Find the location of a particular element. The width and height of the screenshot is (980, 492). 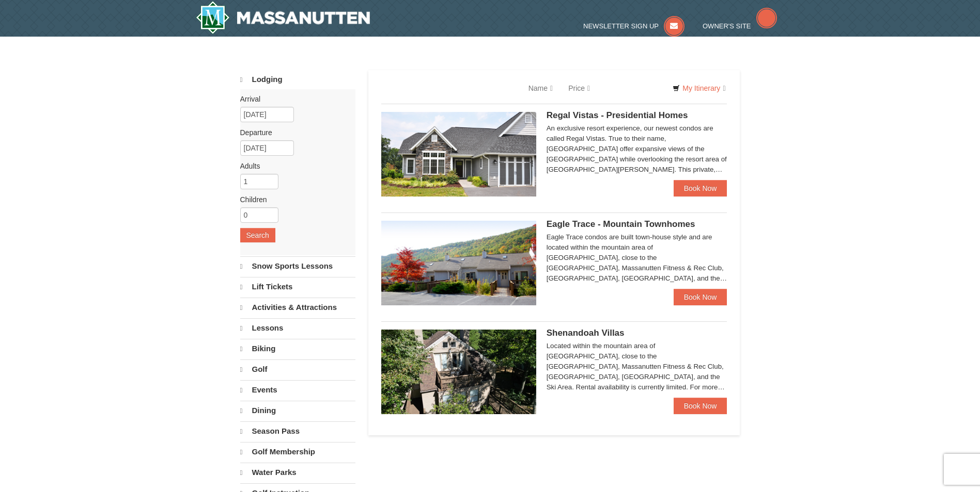

span: Newsletter Sign Up is located at coordinates (621, 26).